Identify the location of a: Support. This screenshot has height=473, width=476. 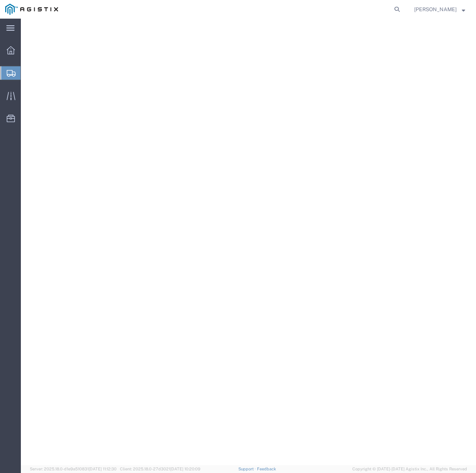
(248, 469).